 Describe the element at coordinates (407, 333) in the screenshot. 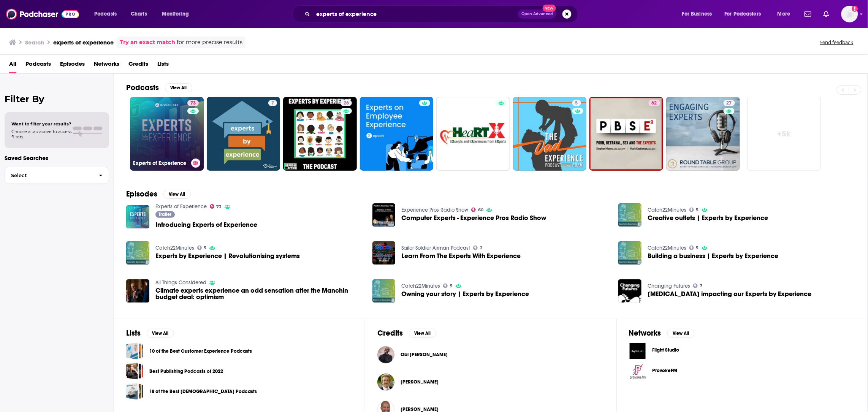

I see `a: CreditsView All` at that location.